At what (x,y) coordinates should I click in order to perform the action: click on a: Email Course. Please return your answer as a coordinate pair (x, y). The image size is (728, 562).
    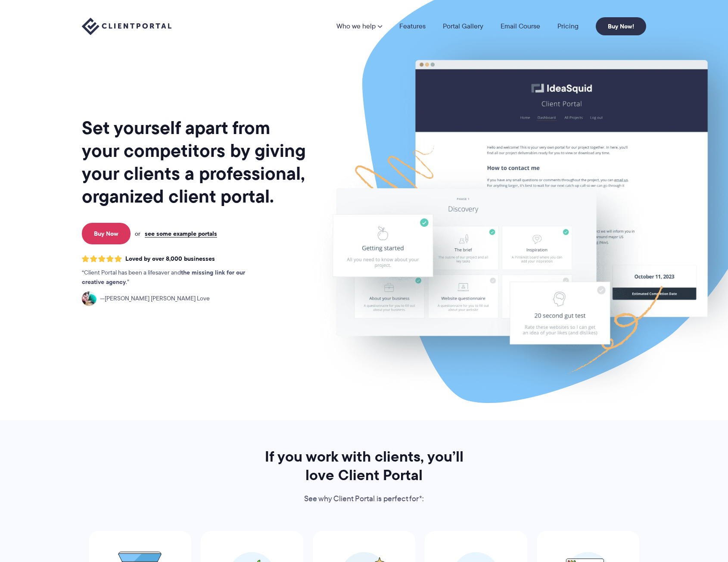
    Looking at the image, I should click on (520, 26).